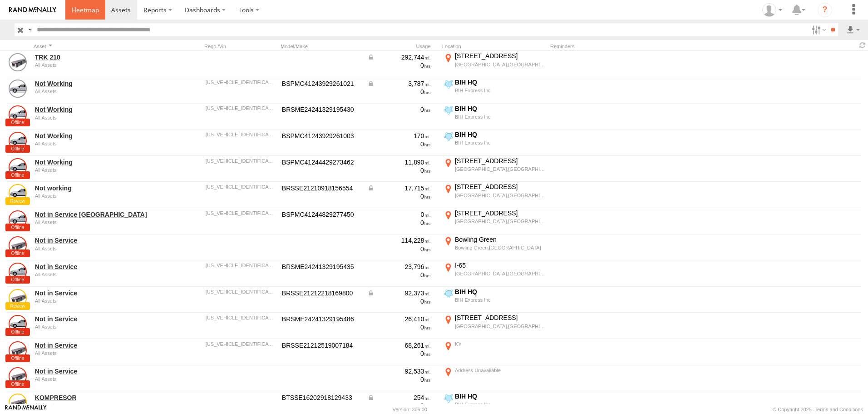 This screenshot has height=414, width=868. Describe the element at coordinates (97, 47) in the screenshot. I see `div: Click to Sort` at that location.